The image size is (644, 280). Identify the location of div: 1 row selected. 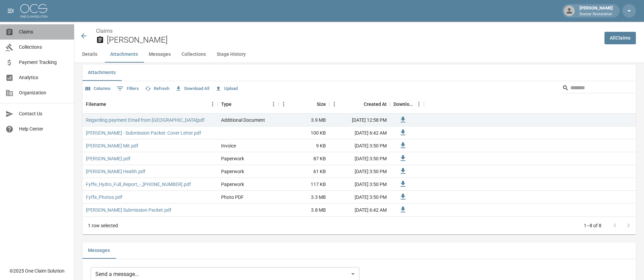
(103, 226).